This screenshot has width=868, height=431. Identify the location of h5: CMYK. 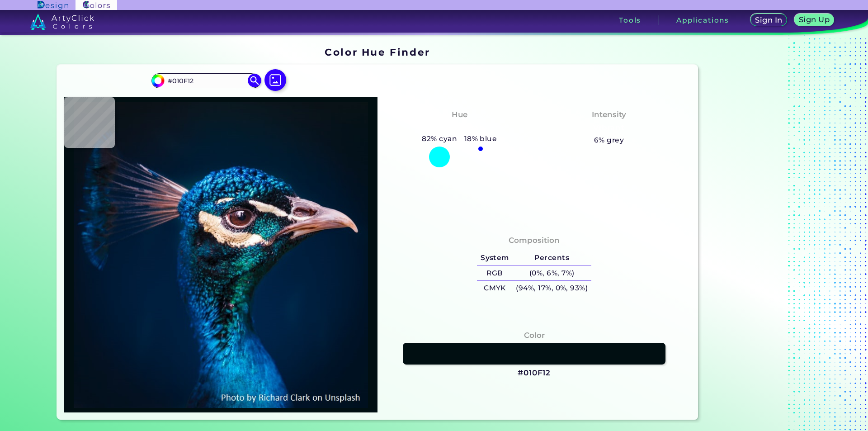
(495, 288).